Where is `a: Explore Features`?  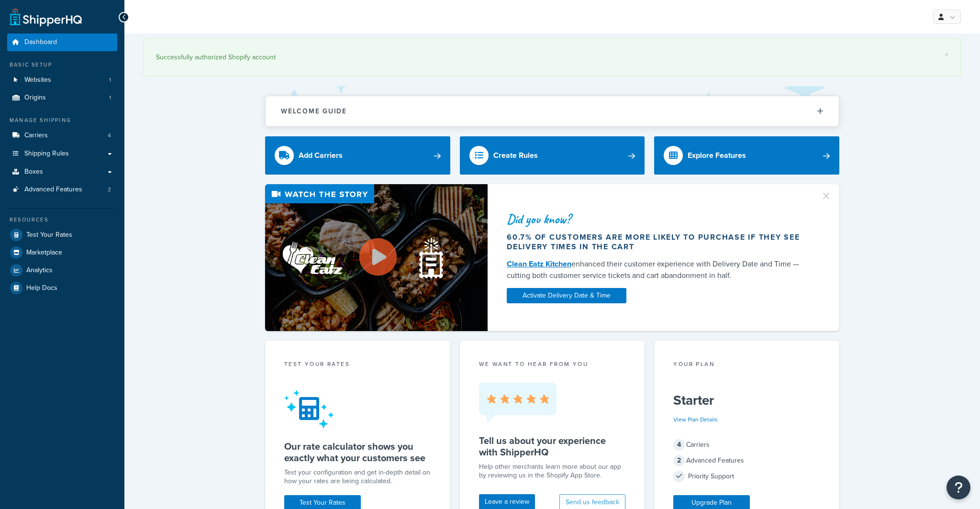
a: Explore Features is located at coordinates (747, 156).